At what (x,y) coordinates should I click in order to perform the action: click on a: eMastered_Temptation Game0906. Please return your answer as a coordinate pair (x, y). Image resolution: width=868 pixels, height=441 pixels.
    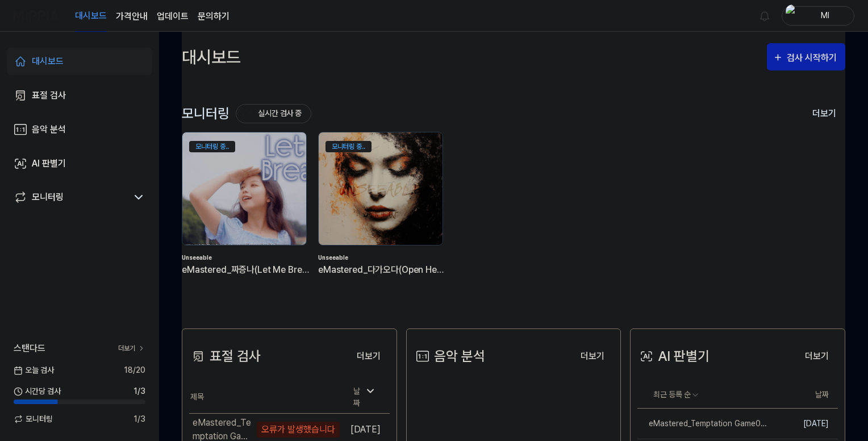
    Looking at the image, I should click on (705, 423).